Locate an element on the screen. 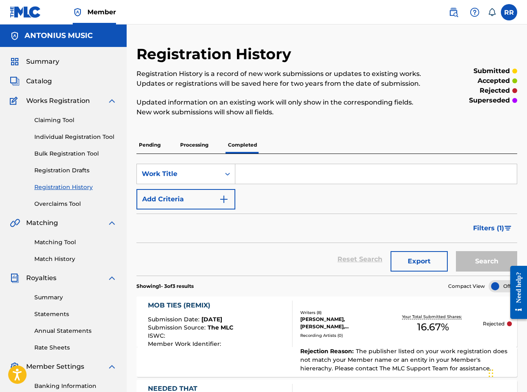  p: Showing 1 - 3 of 3 results is located at coordinates (165, 286).